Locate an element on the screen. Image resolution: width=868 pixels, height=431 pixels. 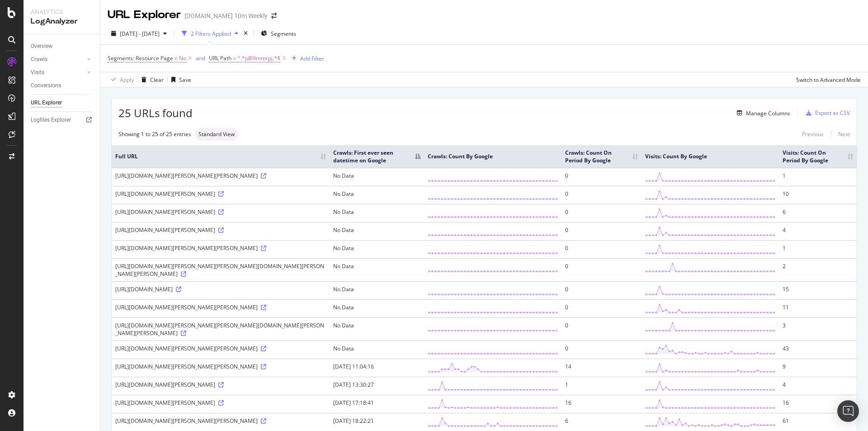
div: Add Filter is located at coordinates (312, 58).